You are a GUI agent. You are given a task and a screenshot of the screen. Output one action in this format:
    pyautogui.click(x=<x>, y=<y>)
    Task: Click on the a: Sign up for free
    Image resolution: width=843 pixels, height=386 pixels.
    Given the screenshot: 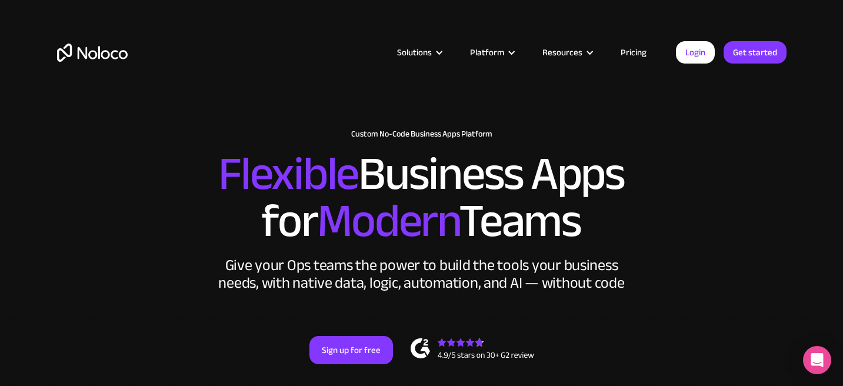 What is the action you would take?
    pyautogui.click(x=351, y=350)
    